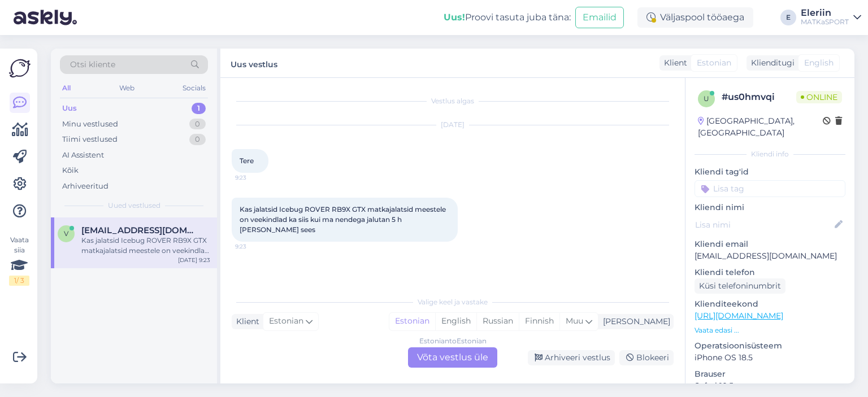 The image size is (868, 397). I want to click on div: English, so click(456, 322).